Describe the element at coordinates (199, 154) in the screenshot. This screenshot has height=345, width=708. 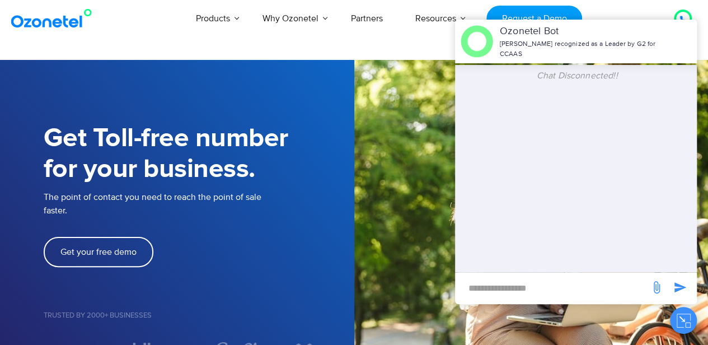
I see `h1: Get Toll-free number for your business.` at that location.